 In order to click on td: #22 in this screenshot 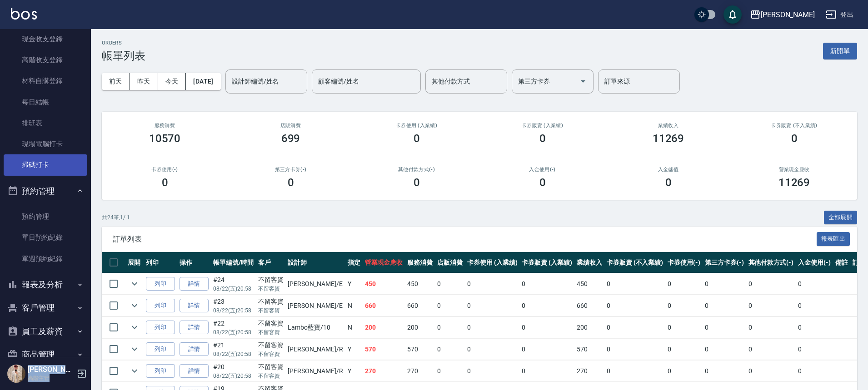, I will do `click(233, 328)`.